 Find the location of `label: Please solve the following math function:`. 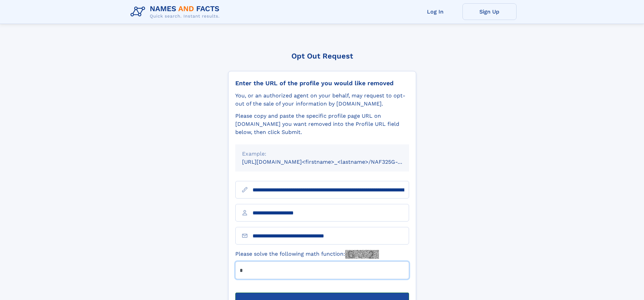

label: Please solve the following math function: is located at coordinates (307, 254).